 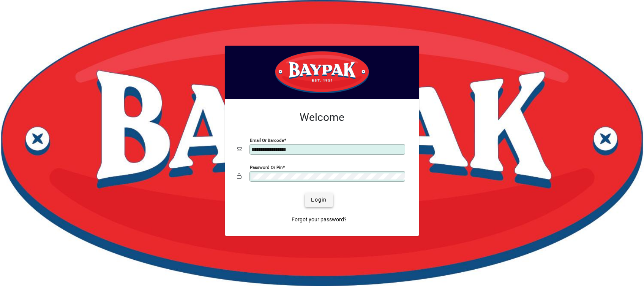 I want to click on span: Forgot your password?, so click(x=319, y=219).